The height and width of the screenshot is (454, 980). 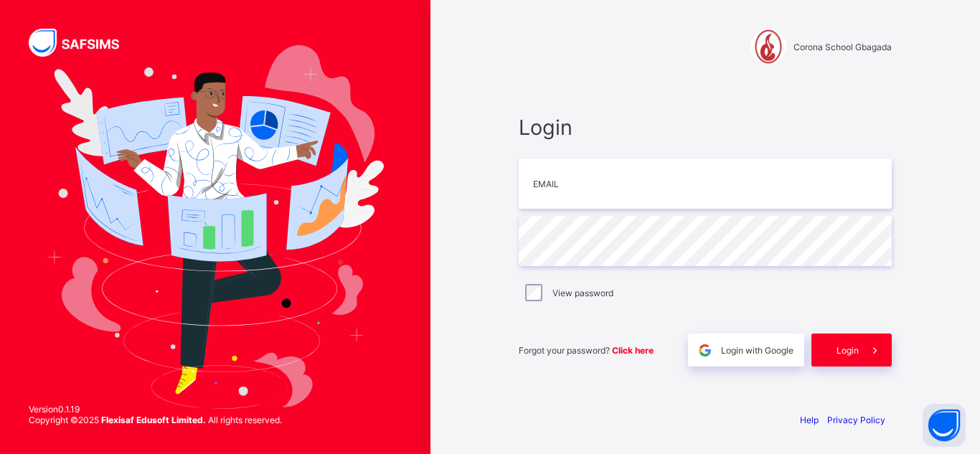 What do you see at coordinates (582, 293) in the screenshot?
I see `label: View password` at bounding box center [582, 293].